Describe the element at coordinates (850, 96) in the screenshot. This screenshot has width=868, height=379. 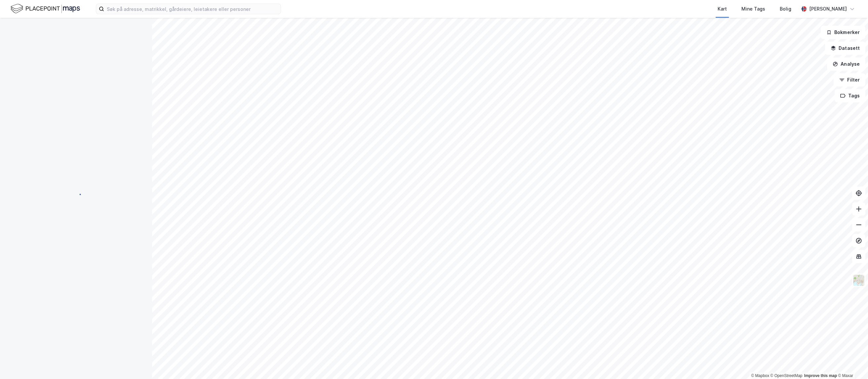
I see `button: Tags` at that location.